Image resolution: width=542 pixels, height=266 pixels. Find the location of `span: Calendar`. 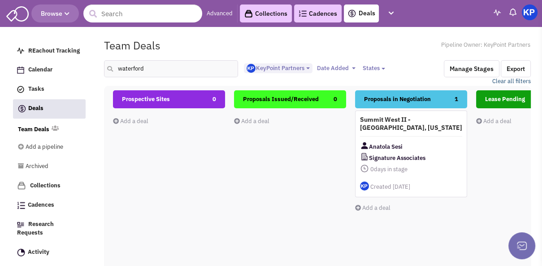

span: Calendar is located at coordinates (40, 70).